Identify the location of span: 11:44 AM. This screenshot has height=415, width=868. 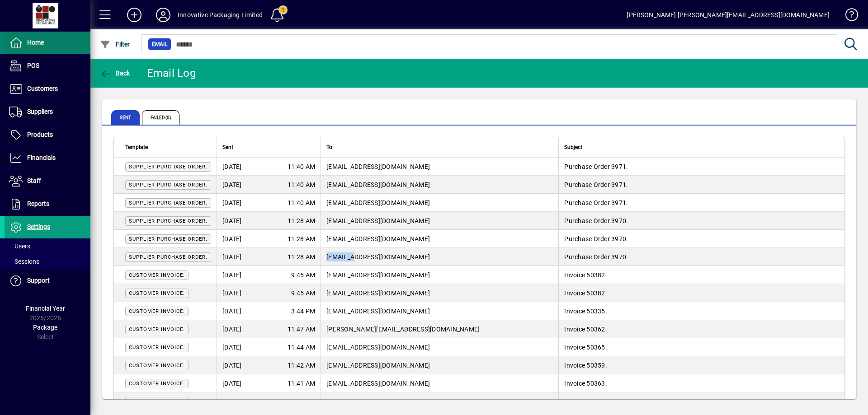
(301, 347).